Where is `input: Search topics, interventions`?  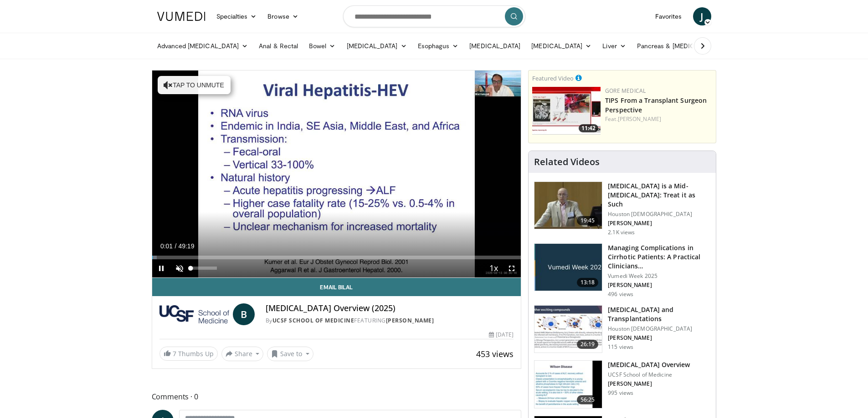 input: Search topics, interventions is located at coordinates (434, 16).